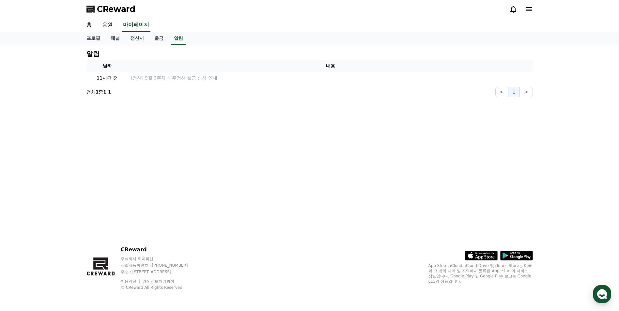  Describe the element at coordinates (161, 288) in the screenshot. I see `p: © CReward All Rights Reserved.` at that location.